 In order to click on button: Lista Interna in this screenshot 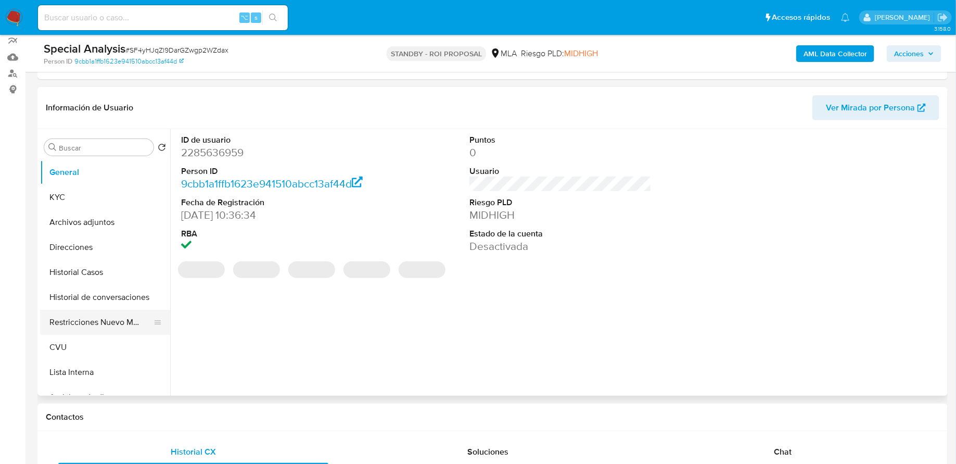, I will do `click(105, 372)`.